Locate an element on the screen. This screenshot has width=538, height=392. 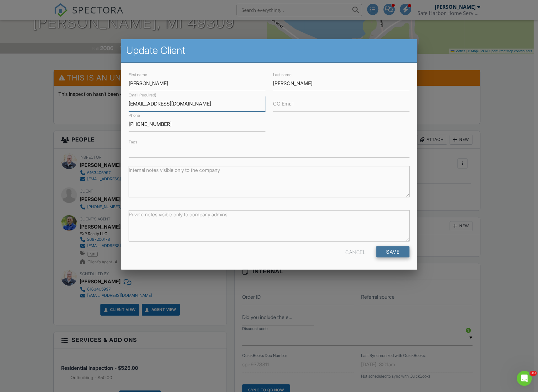
input: Save is located at coordinates (392, 252).